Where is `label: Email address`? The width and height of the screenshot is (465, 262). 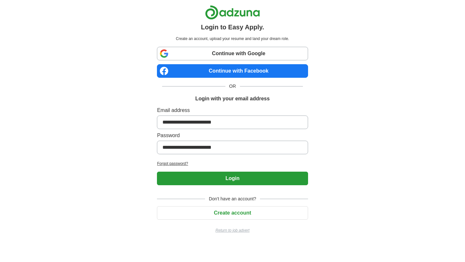
label: Email address is located at coordinates (232, 111).